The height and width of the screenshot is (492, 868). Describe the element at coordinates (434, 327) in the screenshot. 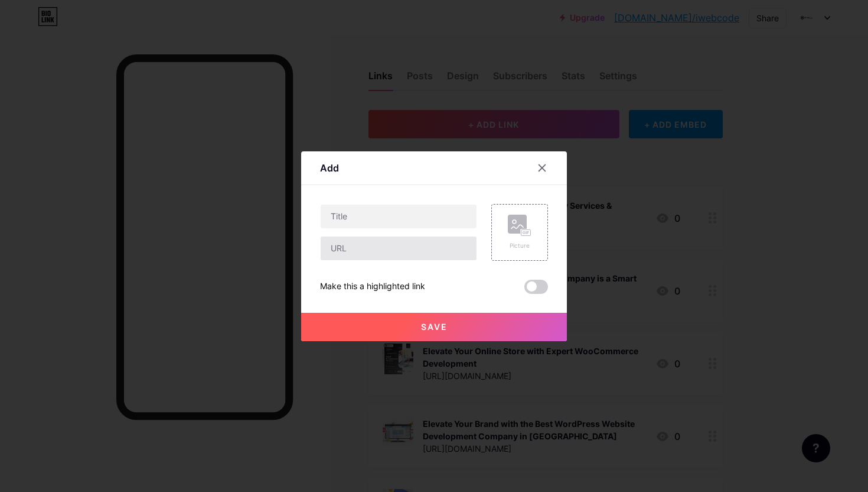

I see `button: Save` at that location.